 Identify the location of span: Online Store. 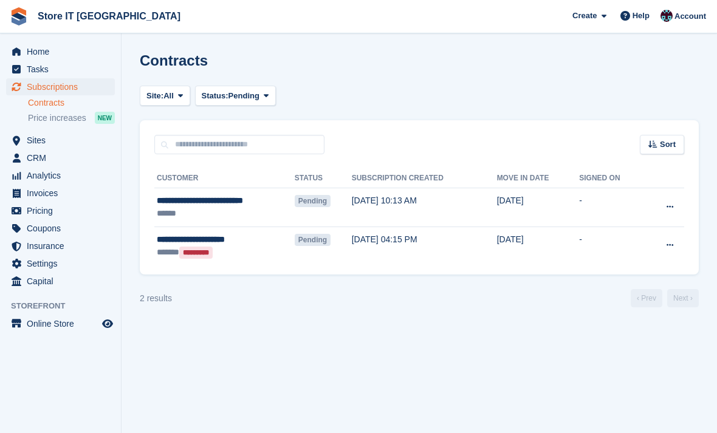
(63, 324).